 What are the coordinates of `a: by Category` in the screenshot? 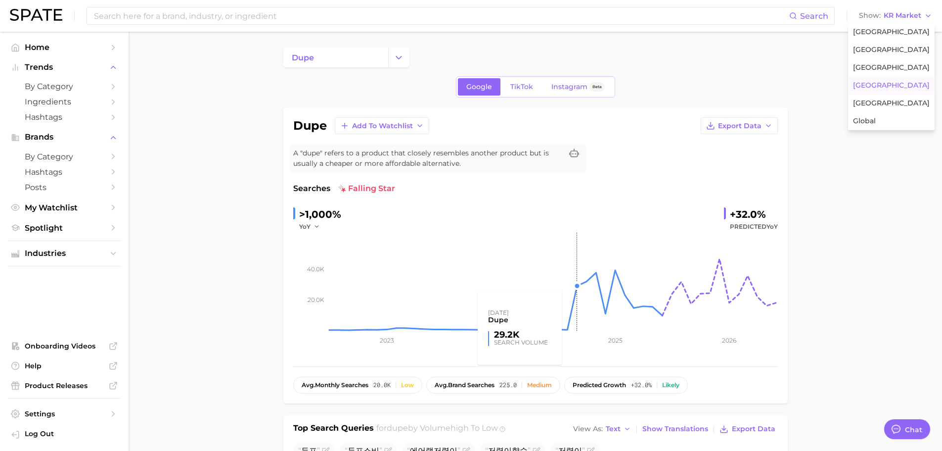 It's located at (64, 156).